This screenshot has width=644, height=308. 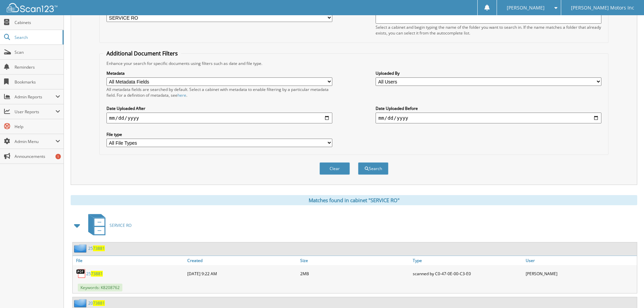 What do you see at coordinates (334, 168) in the screenshot?
I see `button: Clear` at bounding box center [334, 168].